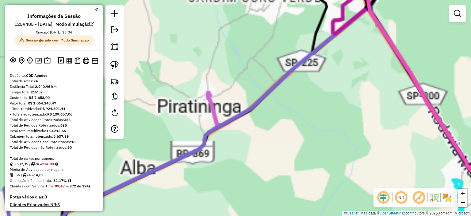  I want to click on span: Ocultar NR, so click(401, 197).